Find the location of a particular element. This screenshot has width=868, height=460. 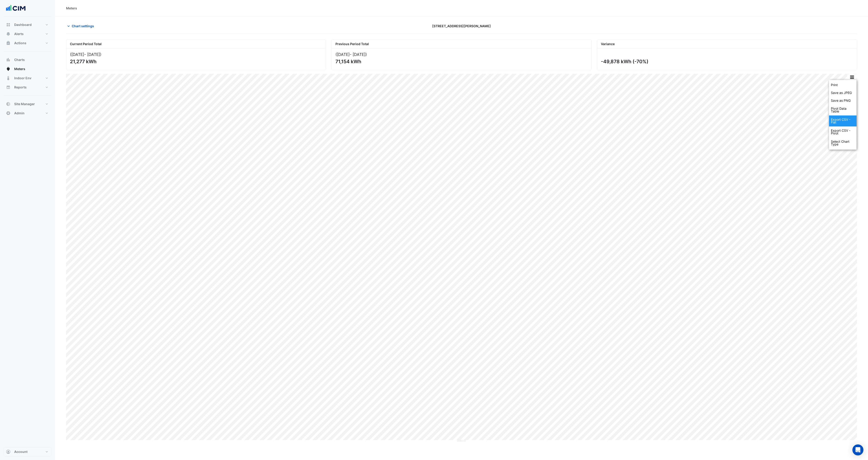

div: -49,878 kWh (-70%) is located at coordinates (726, 61).